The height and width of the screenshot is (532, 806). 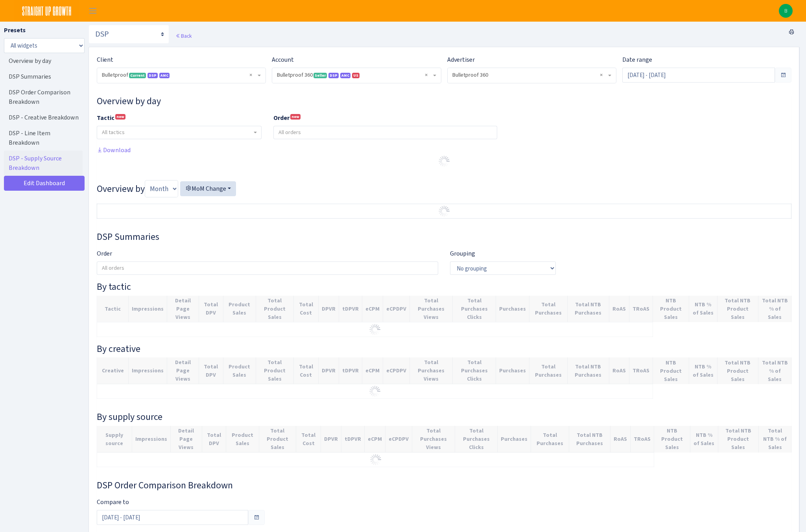 I want to click on h4: By tactic, so click(x=444, y=287).